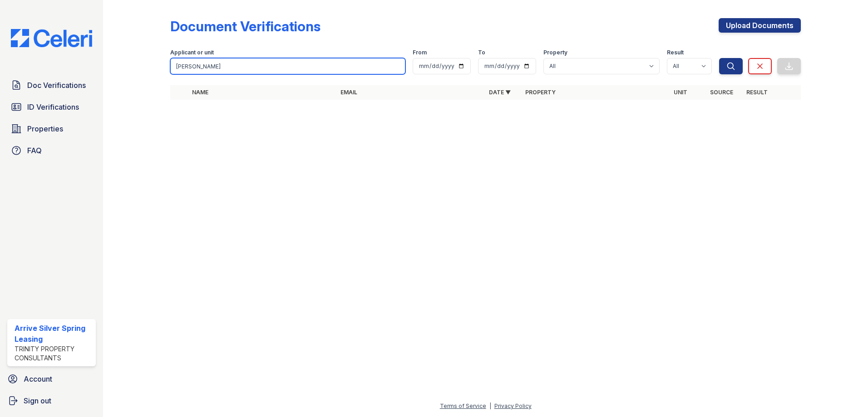 The image size is (868, 417). Describe the element at coordinates (51, 85) in the screenshot. I see `a: Doc Verifications` at that location.